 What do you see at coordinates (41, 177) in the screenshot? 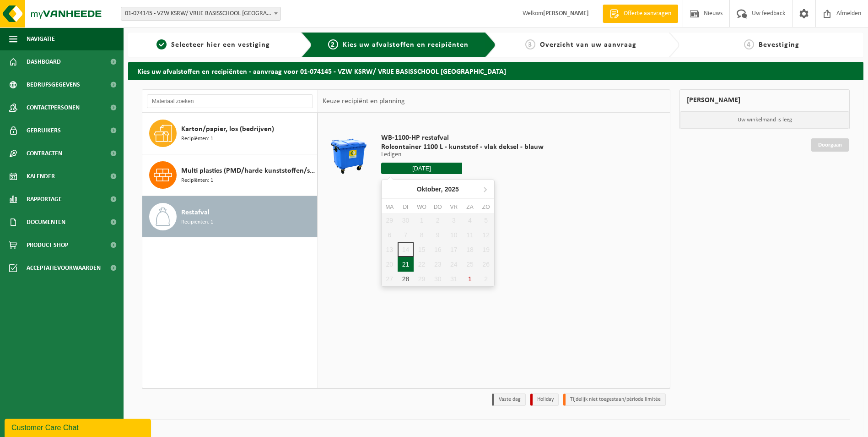
I see `span: Kalender` at bounding box center [41, 177].